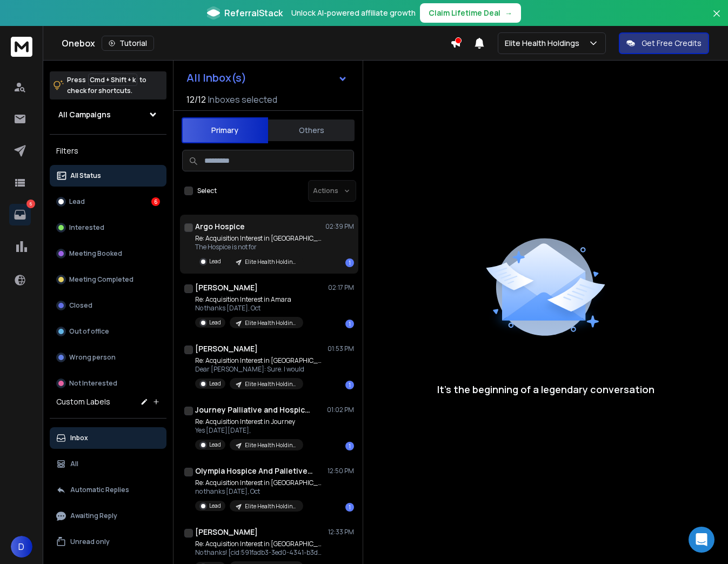  Describe the element at coordinates (108, 358) in the screenshot. I see `button: Wrong person` at that location.